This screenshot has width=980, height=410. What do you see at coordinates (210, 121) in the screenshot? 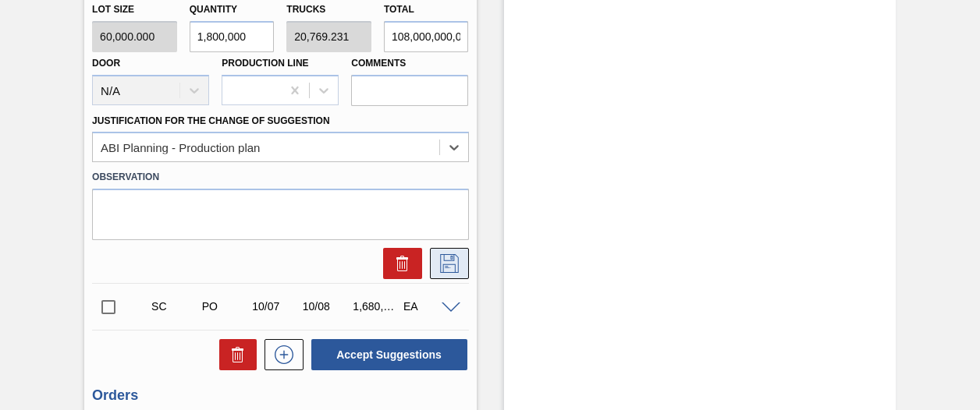
I see `label: Justification for the Change of Suggestion` at bounding box center [210, 121].